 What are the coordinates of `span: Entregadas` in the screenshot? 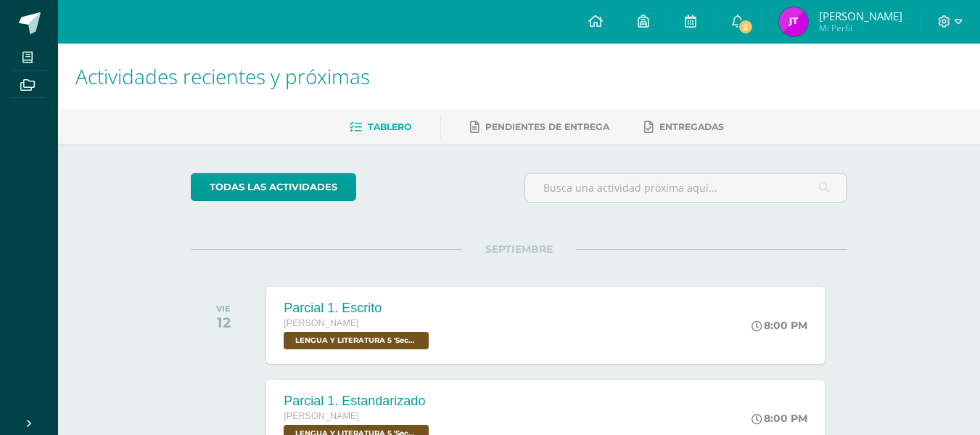 It's located at (691, 126).